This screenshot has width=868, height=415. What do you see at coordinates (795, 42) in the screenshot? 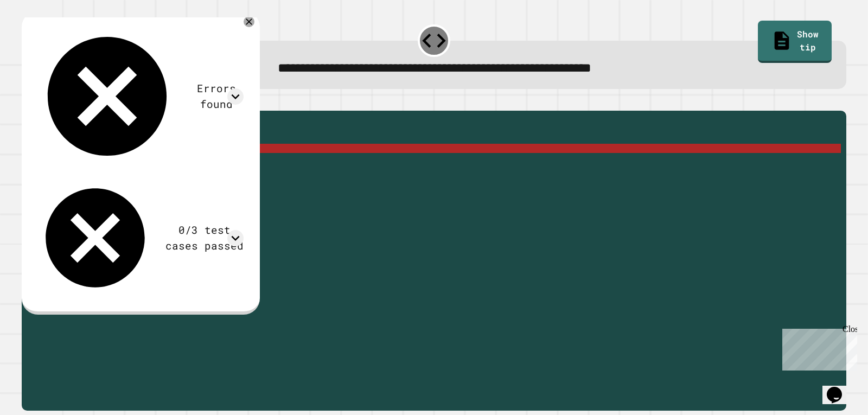
I see `a: Show tip` at bounding box center [795, 42].